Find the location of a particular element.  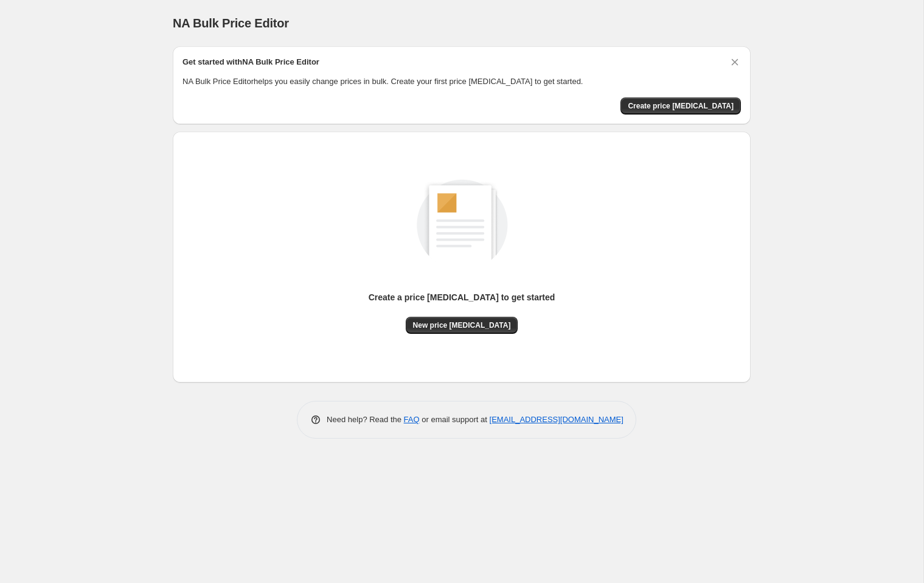

button: Dismiss card is located at coordinates (735, 62).